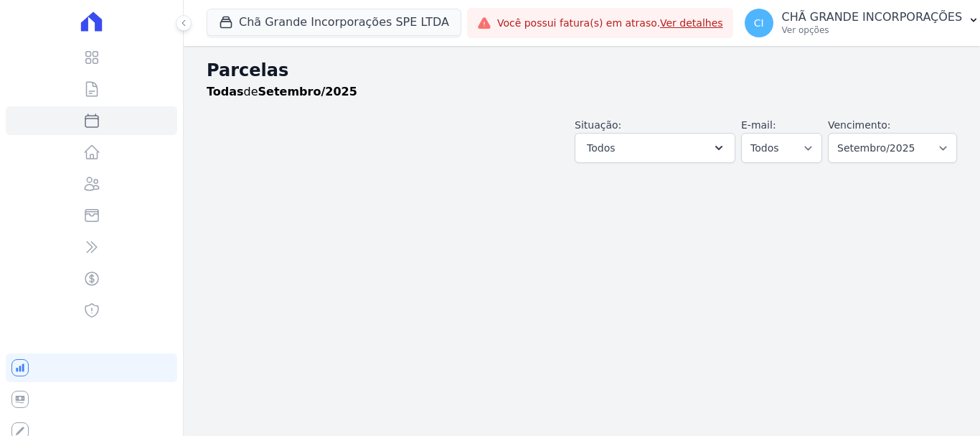 The image size is (980, 436). Describe the element at coordinates (308, 91) in the screenshot. I see `strong: Setembro/2025` at that location.